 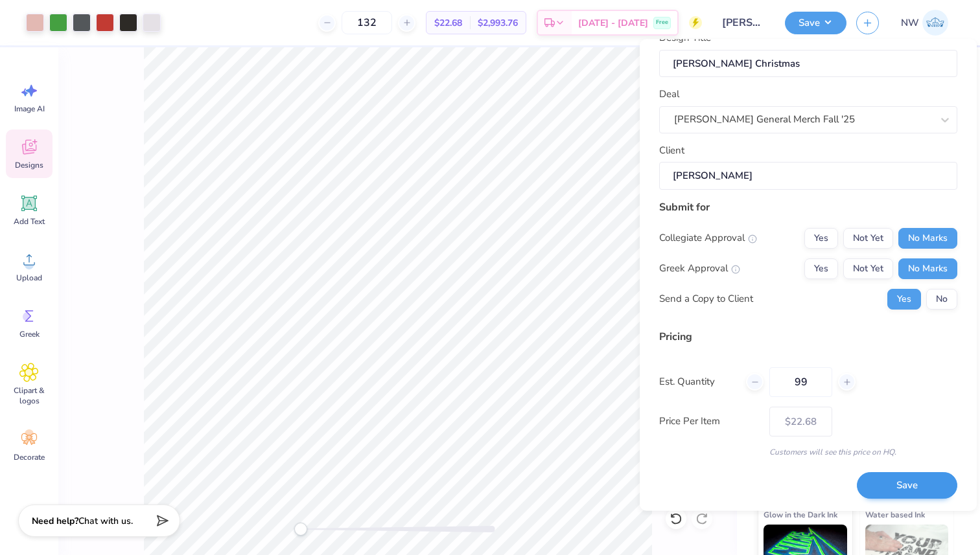 I want to click on a: NW, so click(x=924, y=22).